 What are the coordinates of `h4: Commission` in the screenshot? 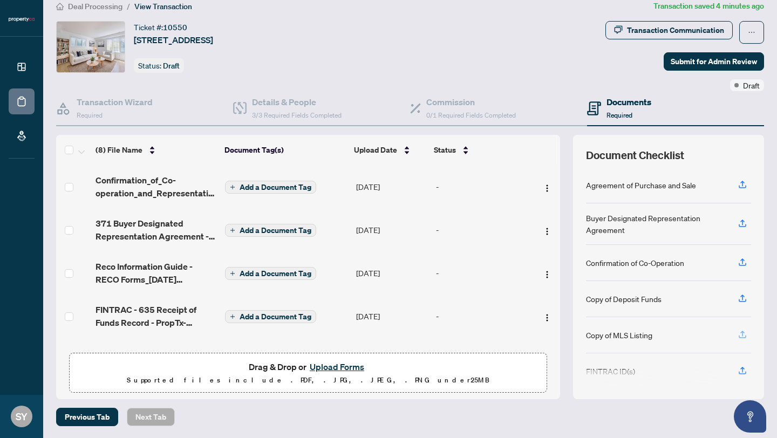 It's located at (471, 102).